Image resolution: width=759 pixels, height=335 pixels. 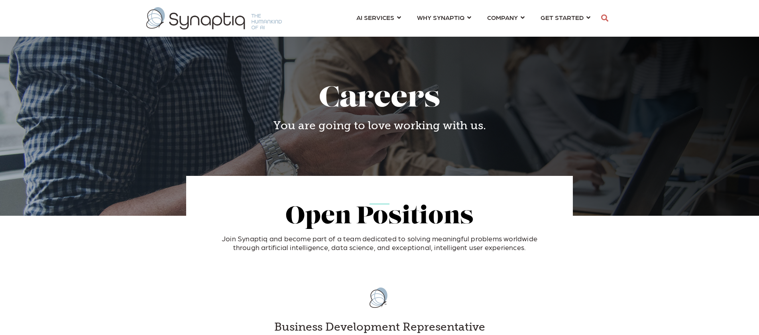 What do you see at coordinates (440, 17) in the screenshot?
I see `span: WHY SYNAPTIQ` at bounding box center [440, 17].